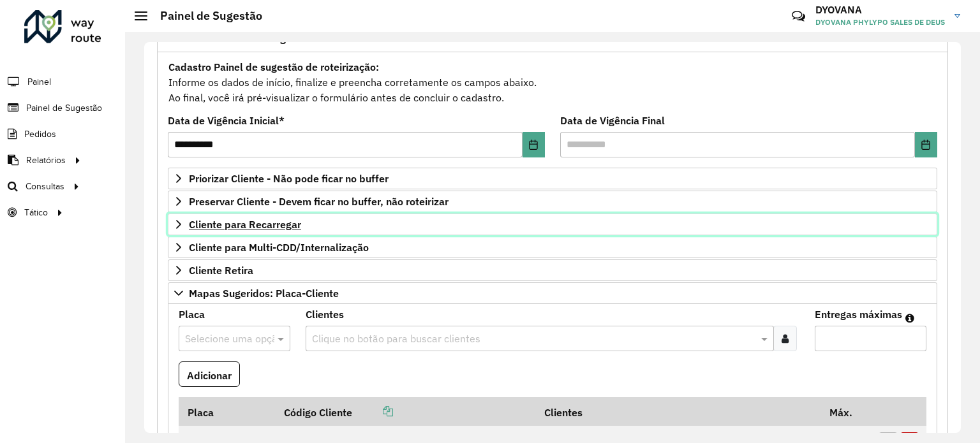 Image resolution: width=980 pixels, height=443 pixels. Describe the element at coordinates (798, 16) in the screenshot. I see `a: Contato Rápido` at that location.